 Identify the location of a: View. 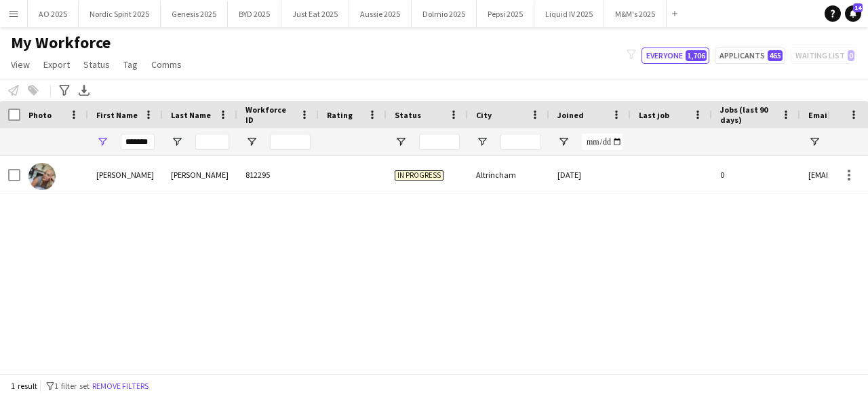
(21, 65).